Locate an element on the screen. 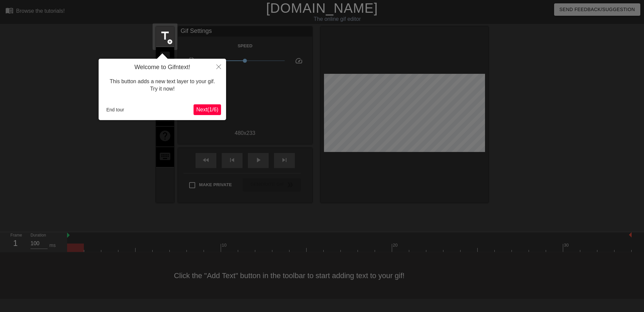  h4: Welcome to Gifntext! is located at coordinates (162, 67).